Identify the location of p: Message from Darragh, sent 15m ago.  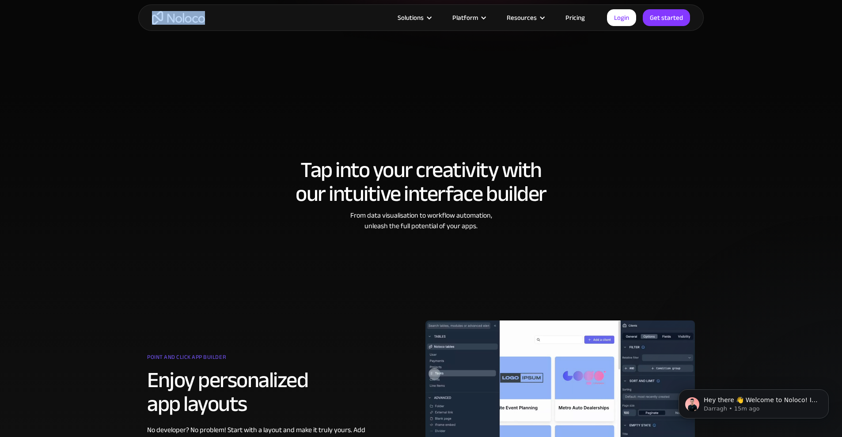
(95, 38).